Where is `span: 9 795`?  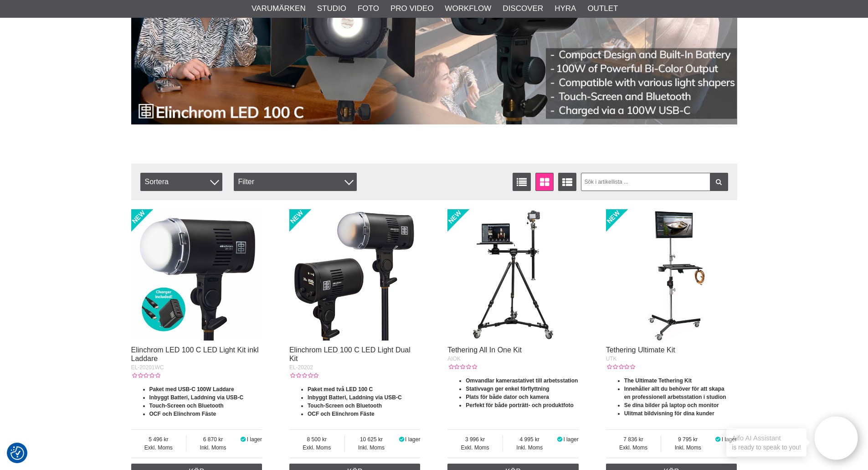 span: 9 795 is located at coordinates (687, 439).